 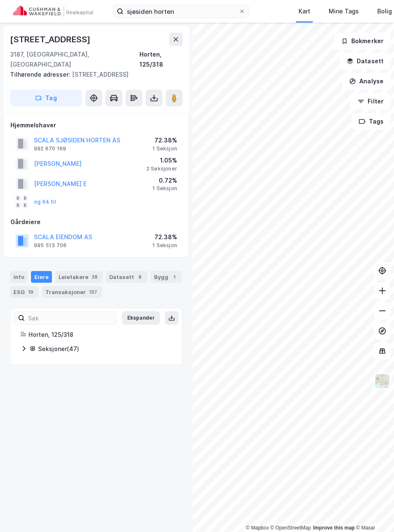 I want to click on input: Søk på adresse, matrikkel, gårdeiere, leietakere eller personer, so click(x=181, y=11).